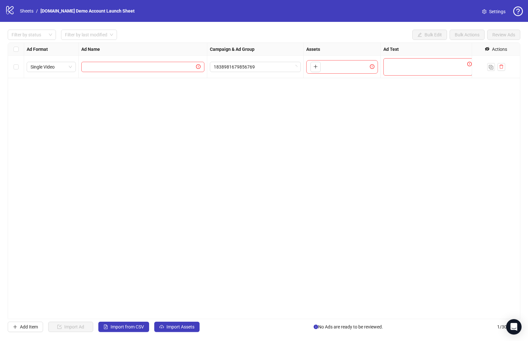  What do you see at coordinates (255, 67) in the screenshot?
I see `span: 1838981679856769` at bounding box center [255, 67].